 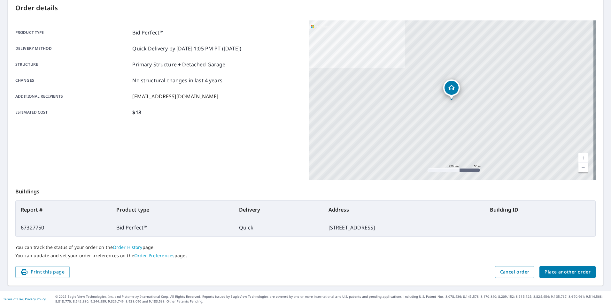 I want to click on button: Cancel order, so click(x=515, y=272).